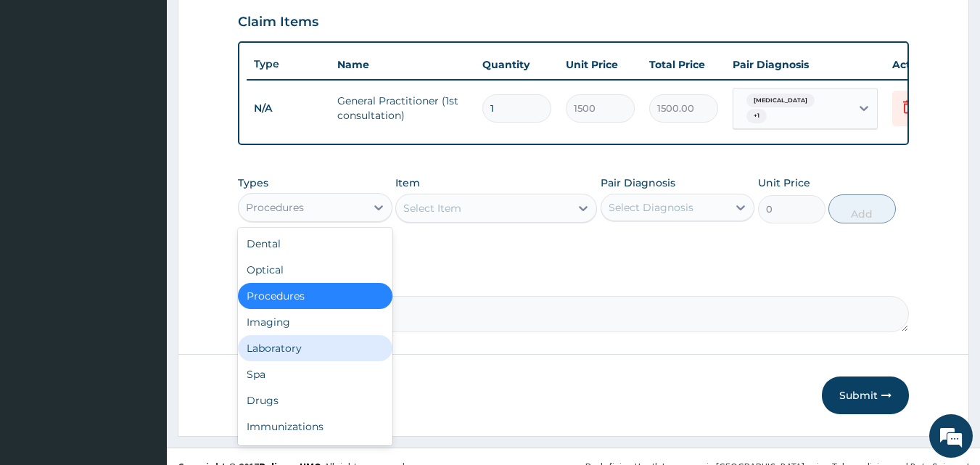  I want to click on td: General Practitioner (1st consultation), so click(403, 108).